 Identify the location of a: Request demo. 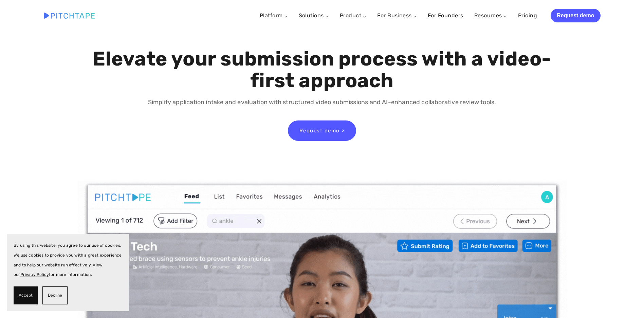
(575, 15).